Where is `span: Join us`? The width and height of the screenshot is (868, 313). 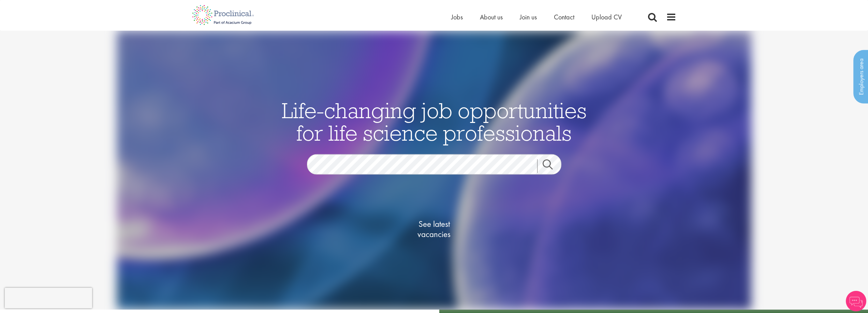 span: Join us is located at coordinates (529, 17).